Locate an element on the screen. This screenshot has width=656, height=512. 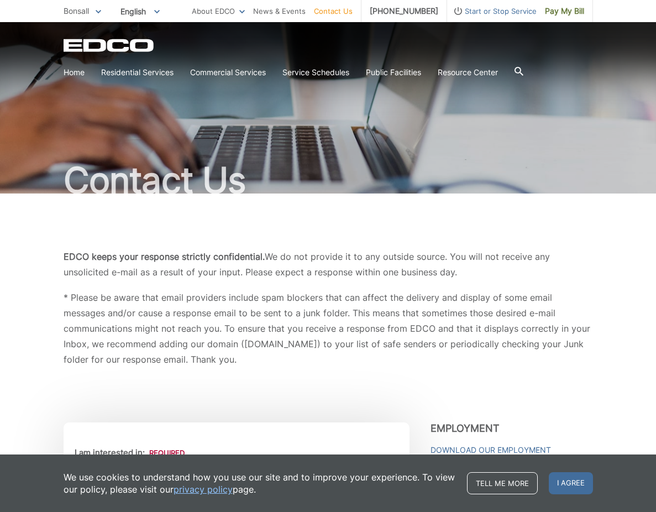
a: Service Schedules is located at coordinates (316, 72).